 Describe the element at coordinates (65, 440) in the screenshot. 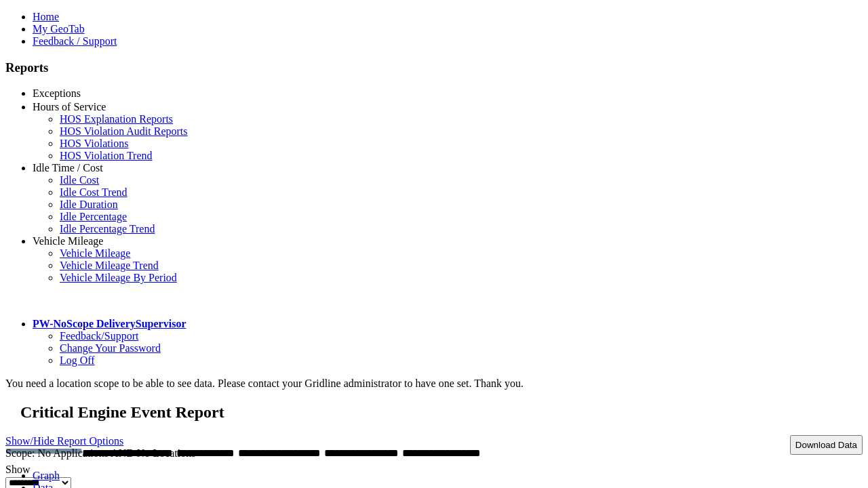

I see `a: Show/Hide Report Options` at that location.